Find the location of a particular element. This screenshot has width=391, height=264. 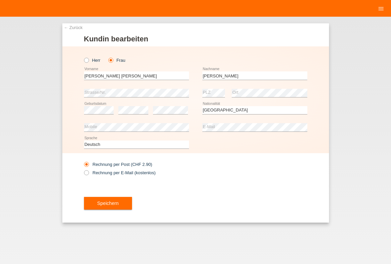

a: ← Zurück is located at coordinates (73, 27).